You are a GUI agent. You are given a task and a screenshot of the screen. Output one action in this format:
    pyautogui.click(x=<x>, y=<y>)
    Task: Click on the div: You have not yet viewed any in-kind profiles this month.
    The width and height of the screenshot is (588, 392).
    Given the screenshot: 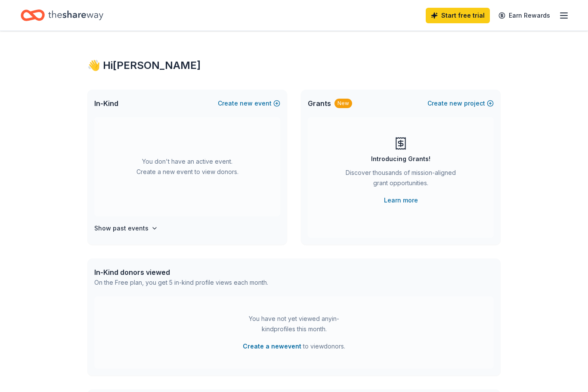 What is the action you would take?
    pyautogui.click(x=294, y=324)
    